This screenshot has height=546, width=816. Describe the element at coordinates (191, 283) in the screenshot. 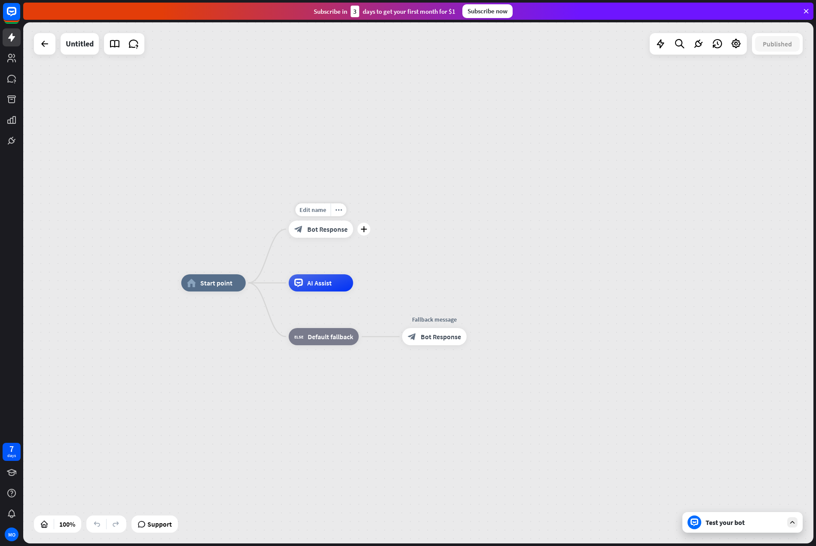

I see `i: home_2` at that location.